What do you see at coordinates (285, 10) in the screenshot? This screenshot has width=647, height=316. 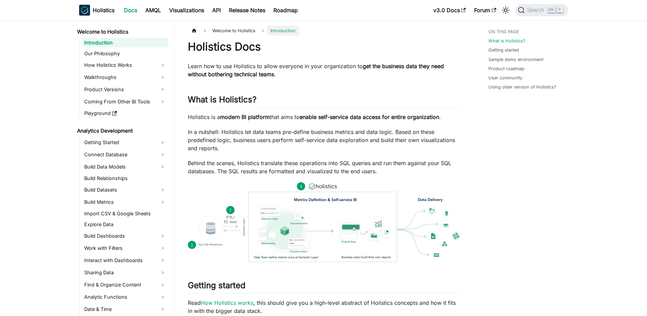 I see `a: Roadmap` at bounding box center [285, 10].